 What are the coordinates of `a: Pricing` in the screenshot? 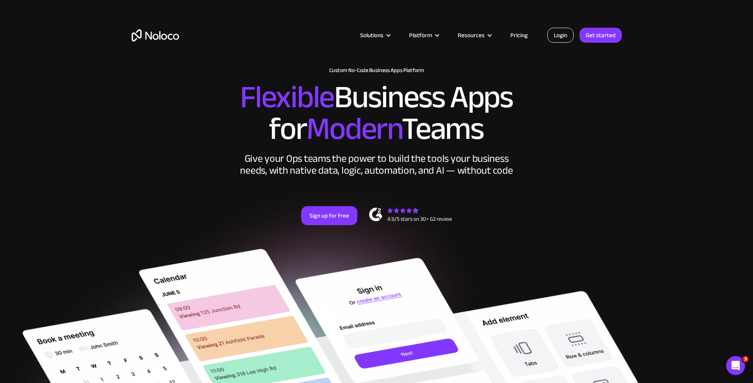 It's located at (519, 35).